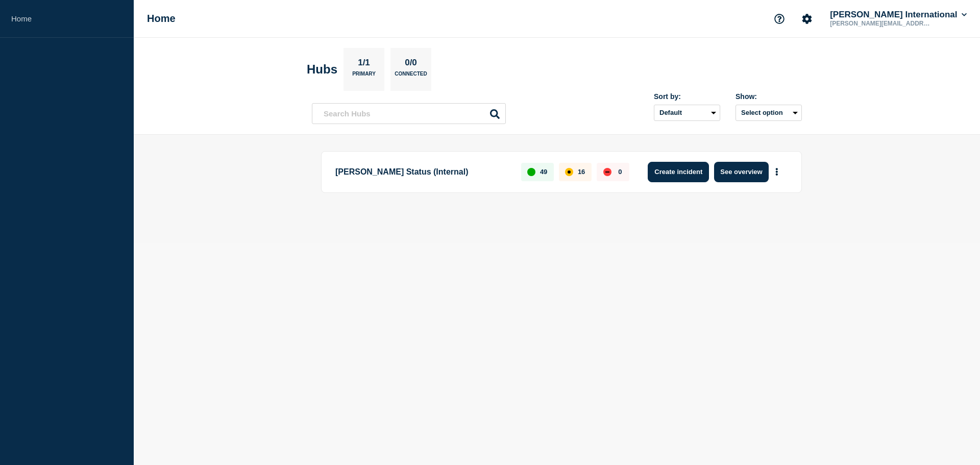 This screenshot has height=465, width=980. What do you see at coordinates (678, 173) in the screenshot?
I see `button: Create incident` at bounding box center [678, 173].